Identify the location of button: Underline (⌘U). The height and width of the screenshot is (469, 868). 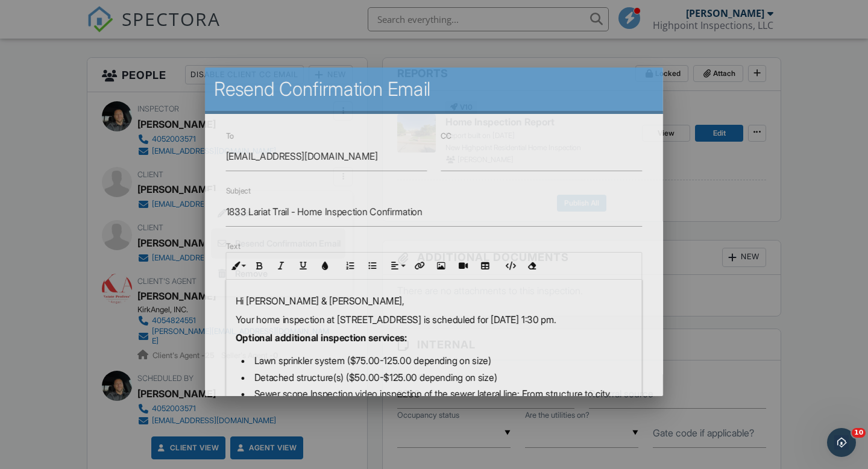
(303, 266).